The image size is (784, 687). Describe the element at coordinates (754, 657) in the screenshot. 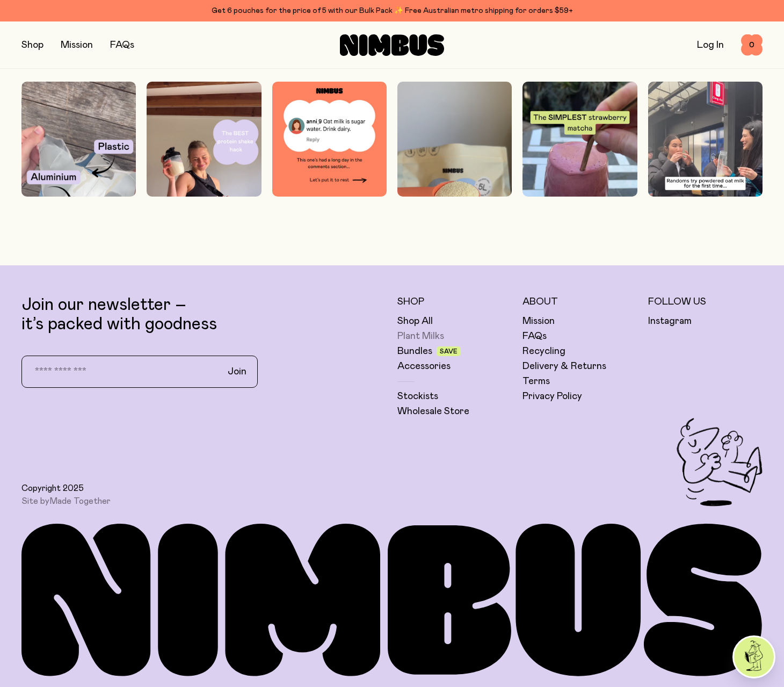

I see `img: agent` at that location.